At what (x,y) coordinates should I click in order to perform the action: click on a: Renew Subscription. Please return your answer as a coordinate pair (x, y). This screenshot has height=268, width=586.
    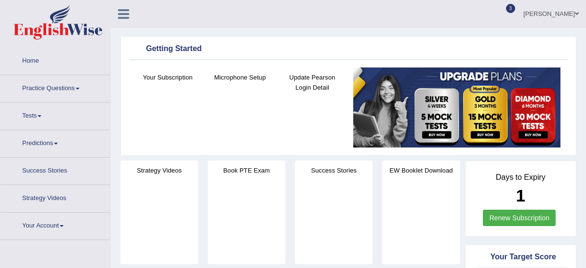
    Looking at the image, I should click on (519, 218).